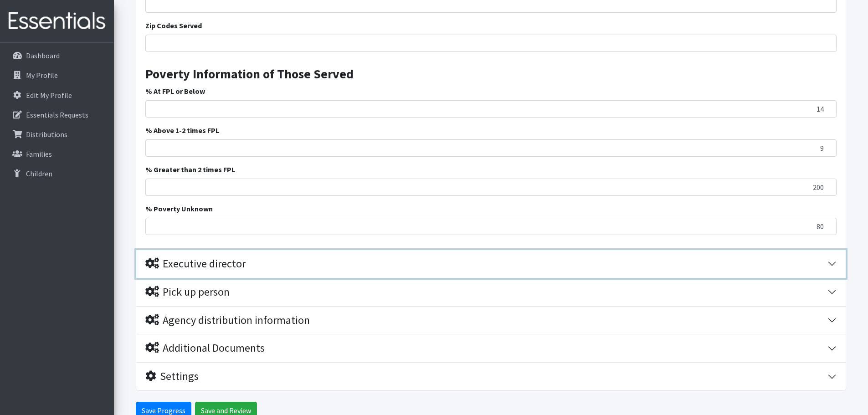 The image size is (868, 415). I want to click on a: Distributions, so click(57, 135).